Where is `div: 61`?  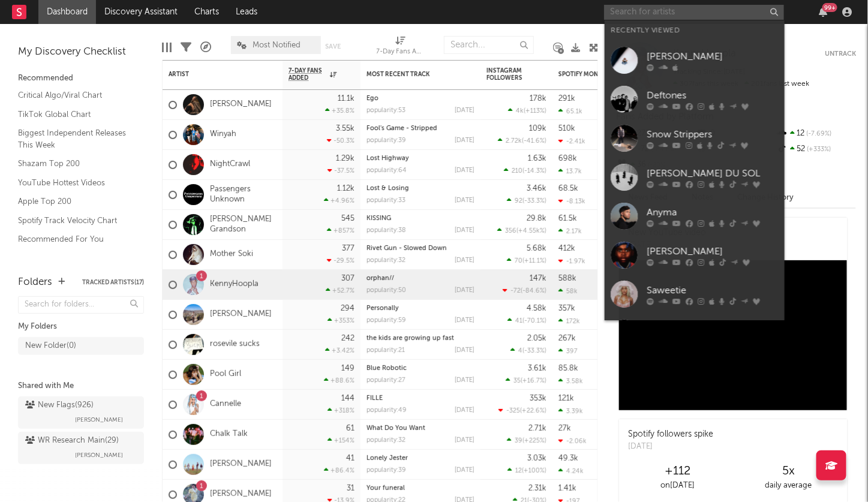 div: 61 is located at coordinates (351, 429).